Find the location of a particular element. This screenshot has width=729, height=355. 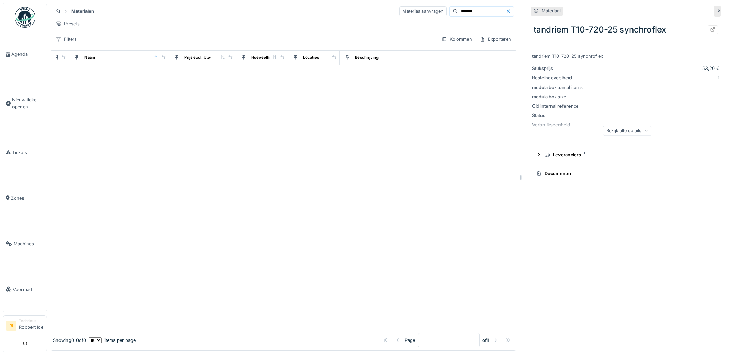

li: RI is located at coordinates (11, 326).